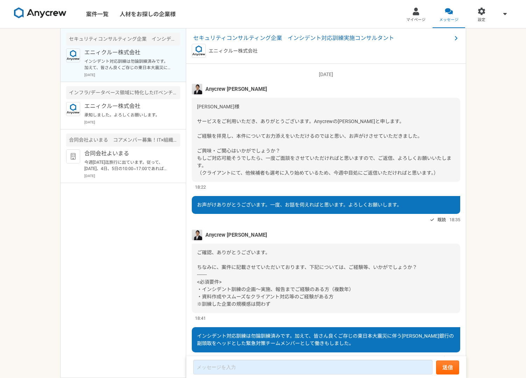 The width and height of the screenshot is (526, 378). I want to click on span: お声がけありがとうございます。一度、お話を伺えればと思います。よろしくお願いします。, so click(299, 205).